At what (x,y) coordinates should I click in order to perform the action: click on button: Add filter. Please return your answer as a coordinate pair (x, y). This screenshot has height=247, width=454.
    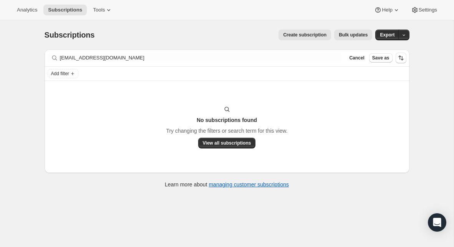
    Looking at the image, I should click on (63, 74).